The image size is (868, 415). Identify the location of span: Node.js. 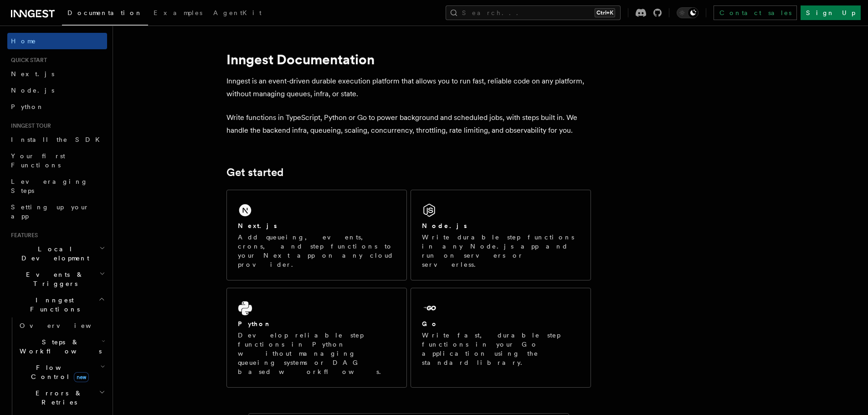
(32, 90).